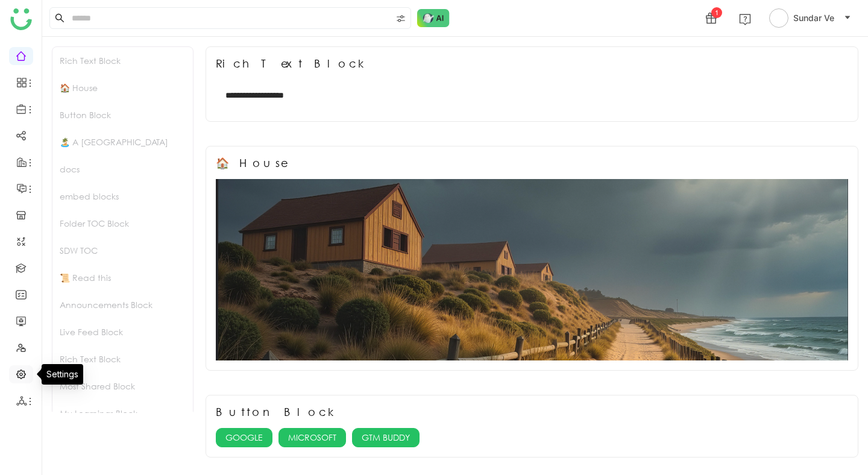  Describe the element at coordinates (745, 19) in the screenshot. I see `img: help.svg` at that location.